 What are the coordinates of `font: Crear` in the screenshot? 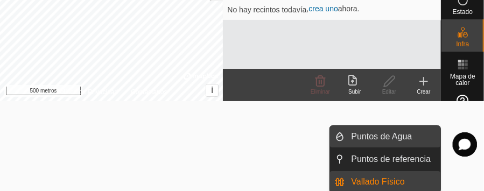 It's located at (423, 91).